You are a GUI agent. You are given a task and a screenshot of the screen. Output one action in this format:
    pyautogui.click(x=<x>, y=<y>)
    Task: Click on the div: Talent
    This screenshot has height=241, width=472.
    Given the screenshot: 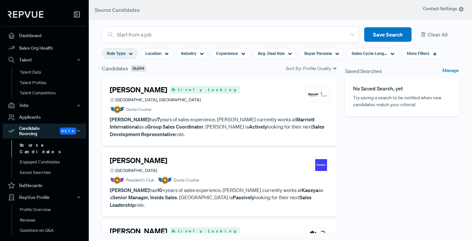 What is the action you would take?
    pyautogui.click(x=44, y=60)
    